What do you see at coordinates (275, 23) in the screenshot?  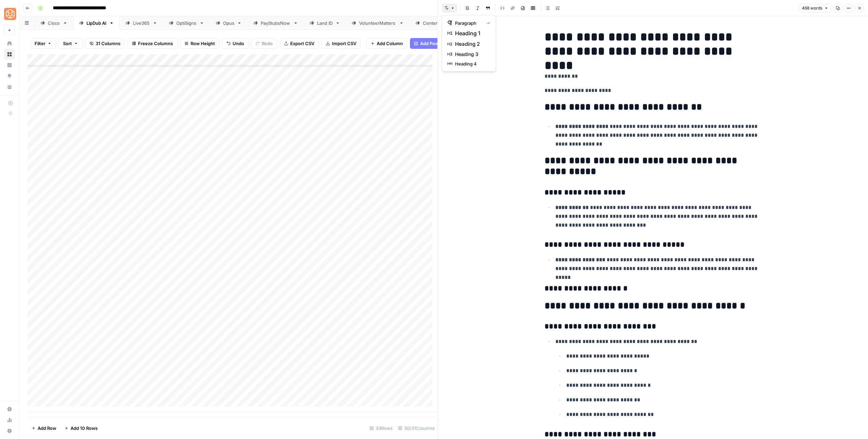 I see `a: PayStubsNow` at bounding box center [275, 23].